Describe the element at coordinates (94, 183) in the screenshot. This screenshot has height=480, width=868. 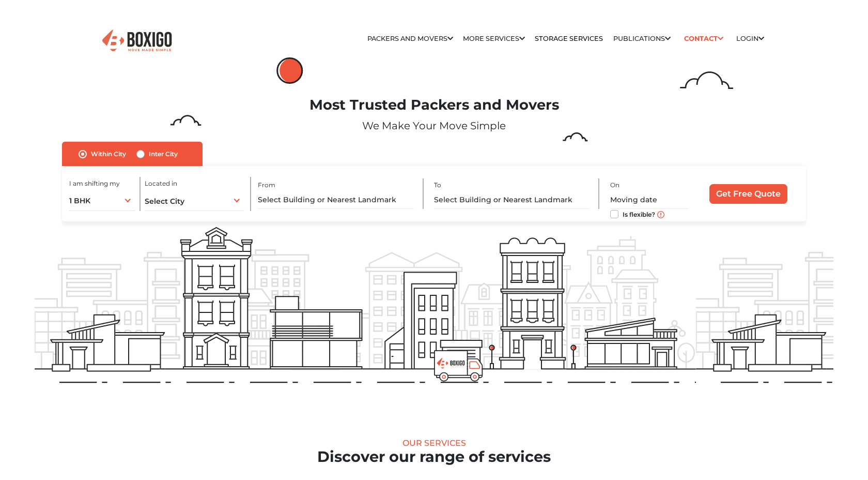
I see `label: I am shifting my` at that location.